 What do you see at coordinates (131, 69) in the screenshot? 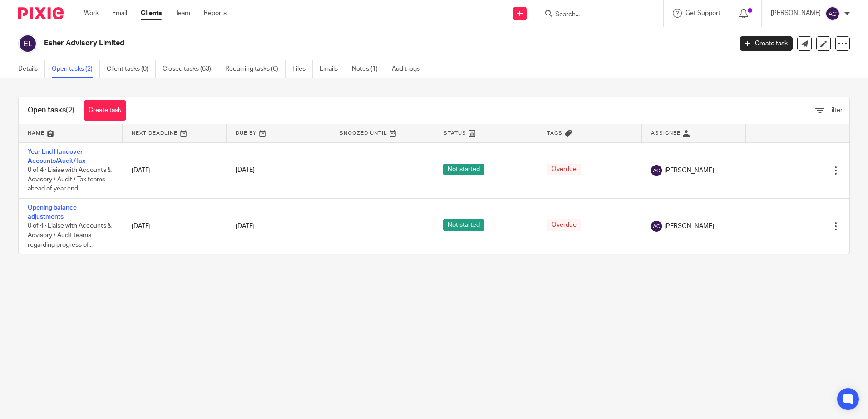
I see `a: Client tasks (0)` at bounding box center [131, 69].